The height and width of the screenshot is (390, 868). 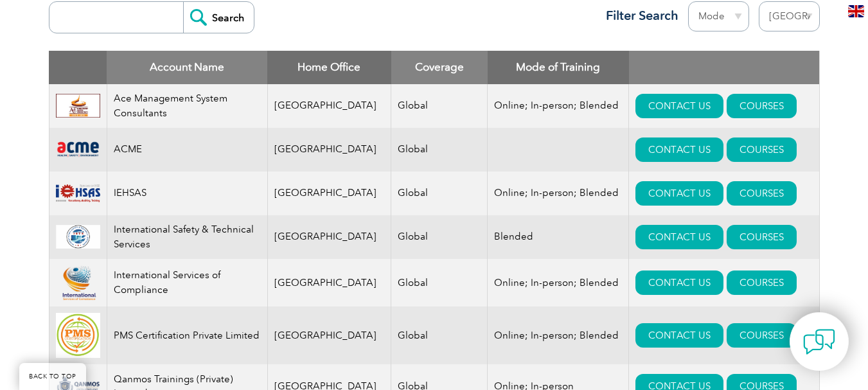 I want to click on img: d1ae17d9-8e6d-ee11-9ae6-000d3ae1a86f-logo.png, so click(x=78, y=193).